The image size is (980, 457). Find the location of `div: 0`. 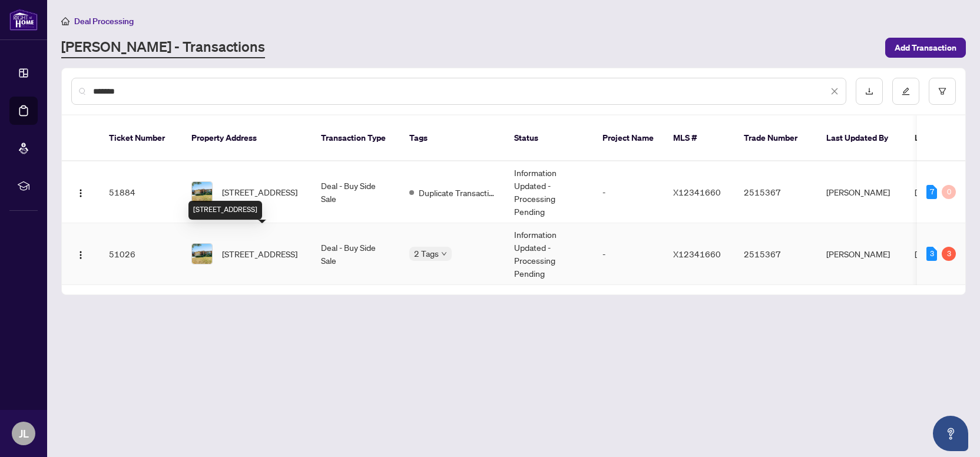

div: 0 is located at coordinates (949, 192).